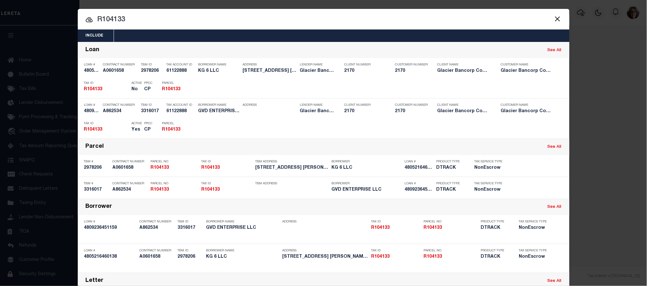 The width and height of the screenshot is (647, 286). I want to click on p: Borrower, so click(367, 162).